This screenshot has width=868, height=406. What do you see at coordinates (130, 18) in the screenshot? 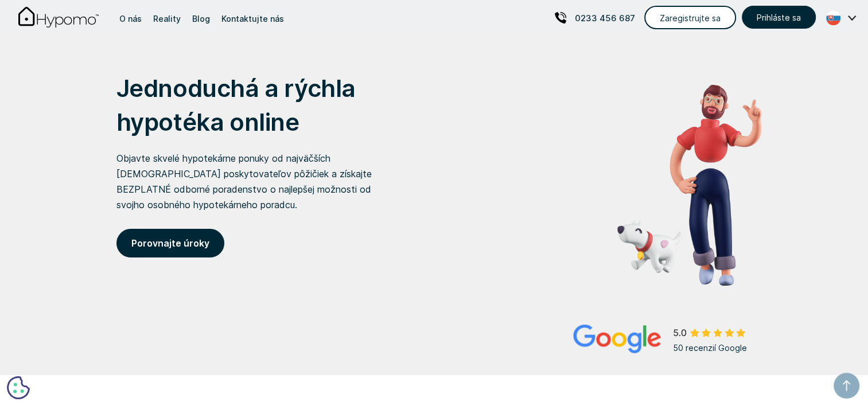
I see `div: O nás` at bounding box center [130, 18].